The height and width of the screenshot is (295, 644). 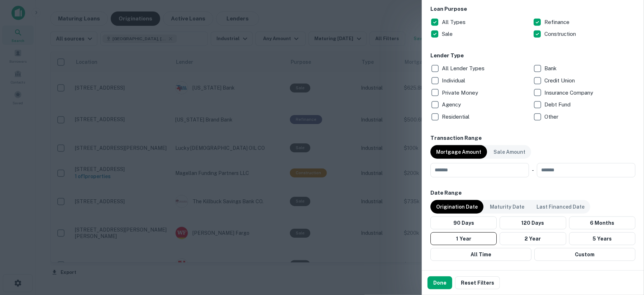 I want to click on button: 90 Days, so click(x=463, y=223).